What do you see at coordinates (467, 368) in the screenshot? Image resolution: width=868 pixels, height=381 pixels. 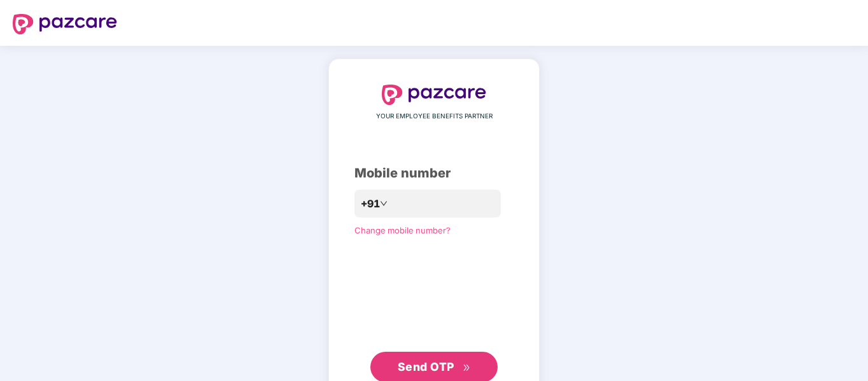 I see `span: double-right` at bounding box center [467, 368].